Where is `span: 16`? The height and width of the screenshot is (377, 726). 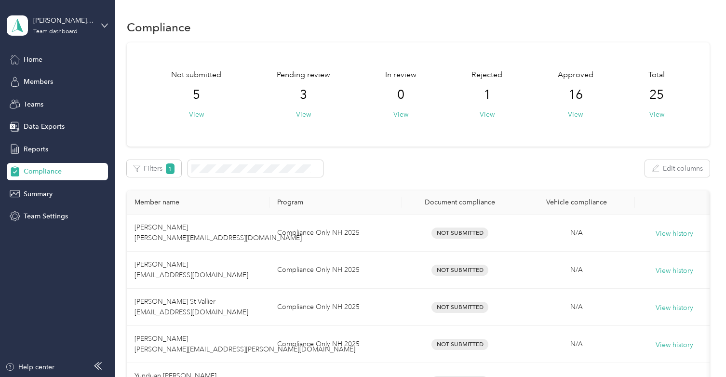 span: 16 is located at coordinates (576, 95).